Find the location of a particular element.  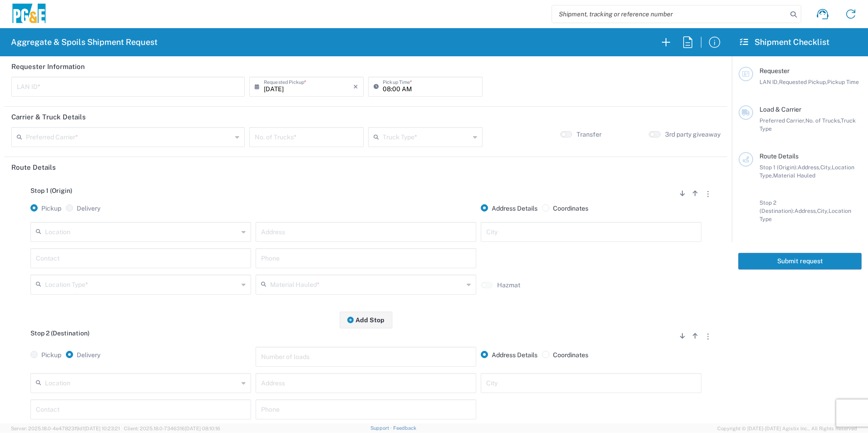

a: Feedback is located at coordinates (405, 428).